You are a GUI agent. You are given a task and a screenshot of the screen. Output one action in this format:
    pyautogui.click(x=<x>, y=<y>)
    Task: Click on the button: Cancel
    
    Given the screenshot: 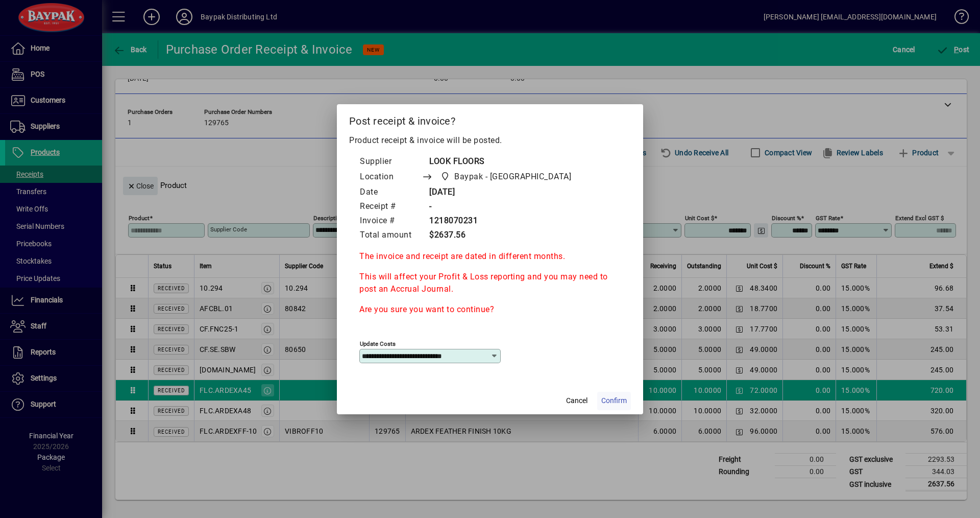 What is the action you would take?
    pyautogui.click(x=577, y=401)
    